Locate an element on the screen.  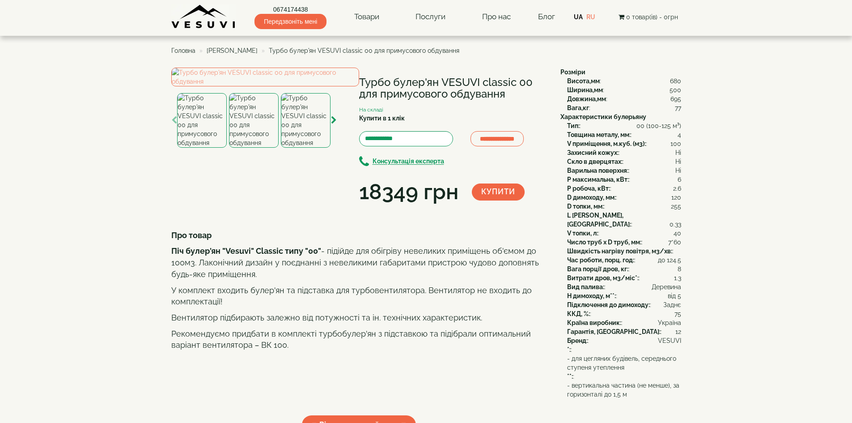
span: 40 is located at coordinates (677, 233).